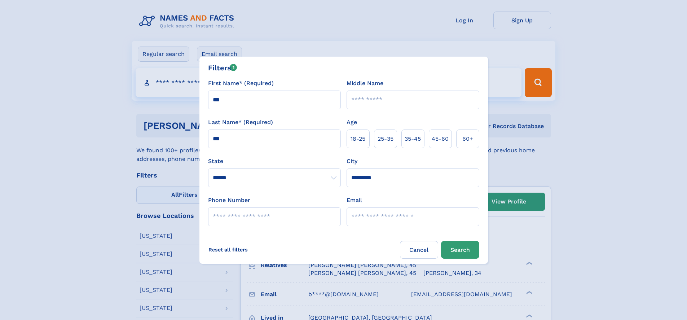 The width and height of the screenshot is (687, 320). Describe the element at coordinates (468, 139) in the screenshot. I see `span: 60+` at that location.